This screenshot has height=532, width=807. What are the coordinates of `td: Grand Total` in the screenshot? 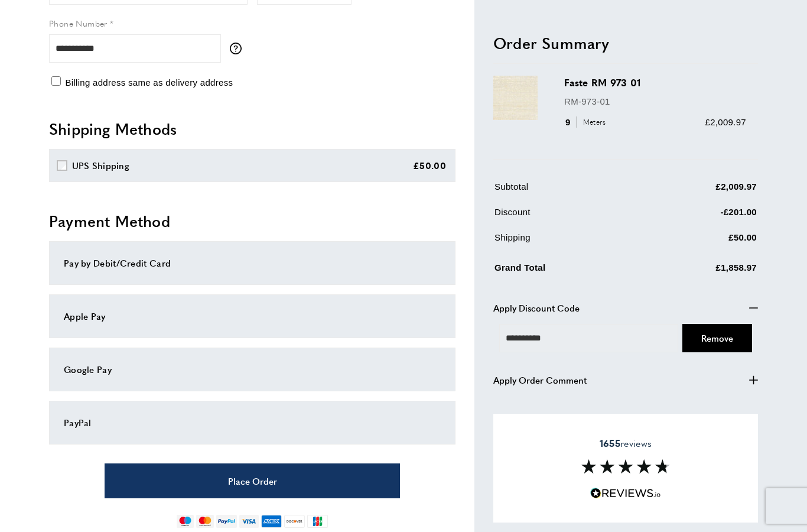 It's located at (567, 270).